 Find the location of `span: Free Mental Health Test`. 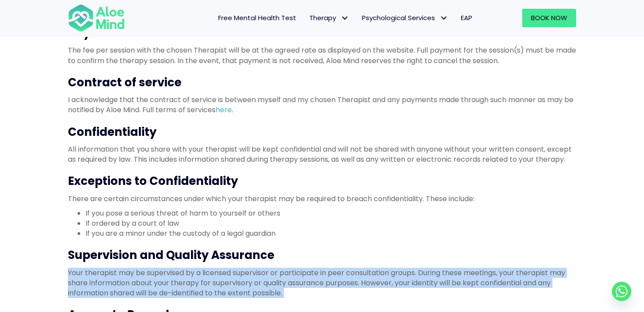

span: Free Mental Health Test is located at coordinates (257, 17).